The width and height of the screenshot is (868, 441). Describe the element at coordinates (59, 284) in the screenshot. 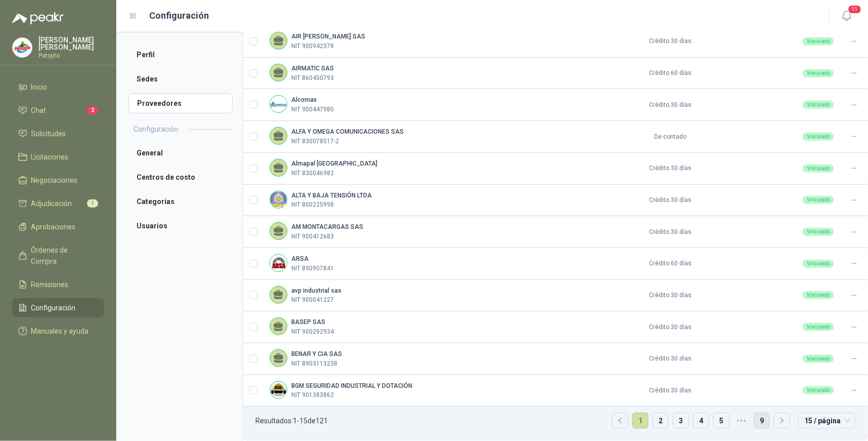

I see `a: Remisiones` at that location.